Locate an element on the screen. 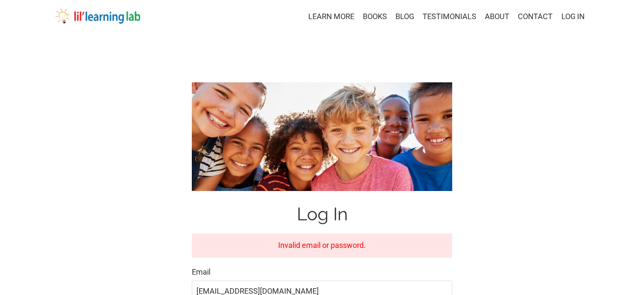 The width and height of the screenshot is (644, 295). a: TESTIMONIALS is located at coordinates (449, 17).